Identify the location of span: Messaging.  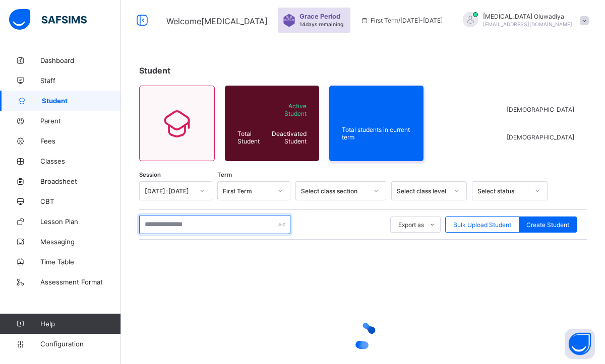
(81, 242).